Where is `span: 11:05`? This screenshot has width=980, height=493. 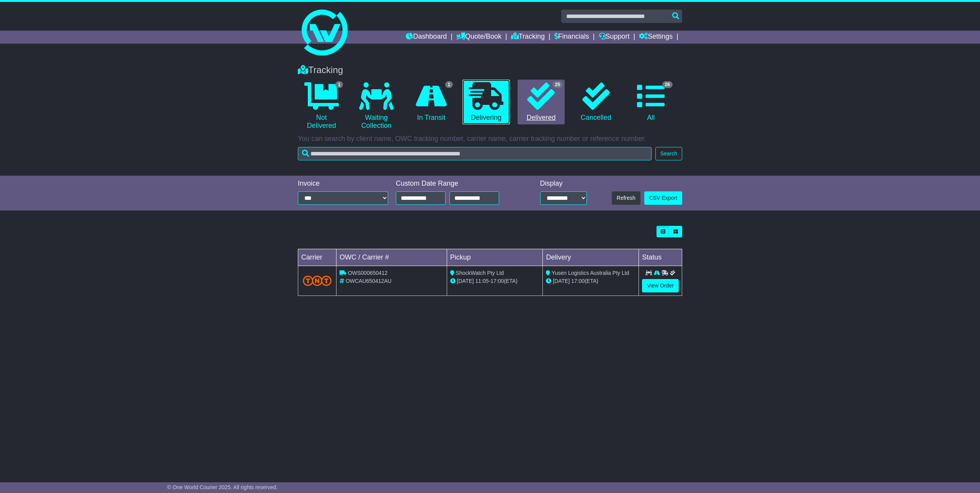 span: 11:05 is located at coordinates (482, 281).